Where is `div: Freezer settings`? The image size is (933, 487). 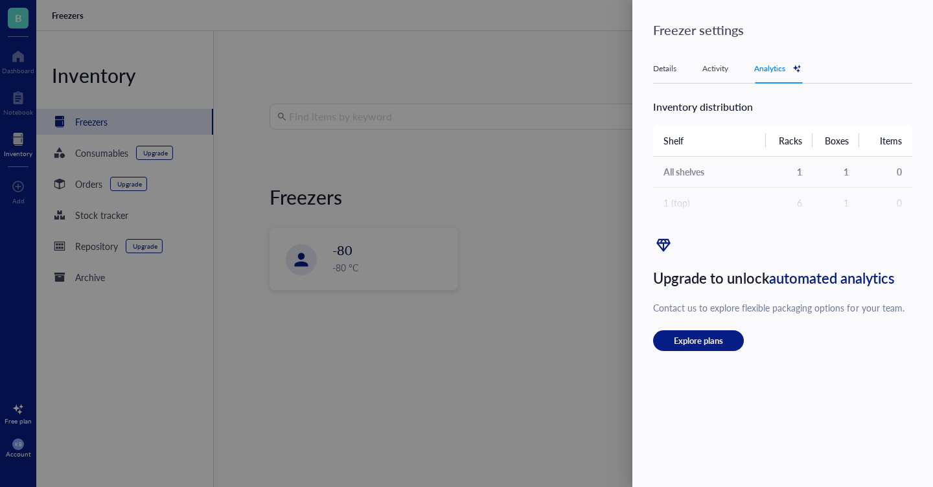
div: Freezer settings is located at coordinates (786, 30).